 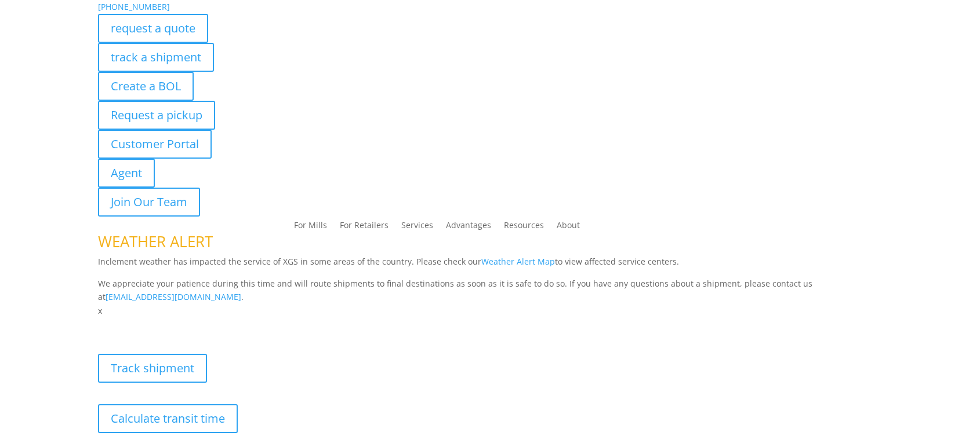 I want to click on p: We appreciate your patience during this time and will route shipments to final destinations as so..., so click(x=490, y=291).